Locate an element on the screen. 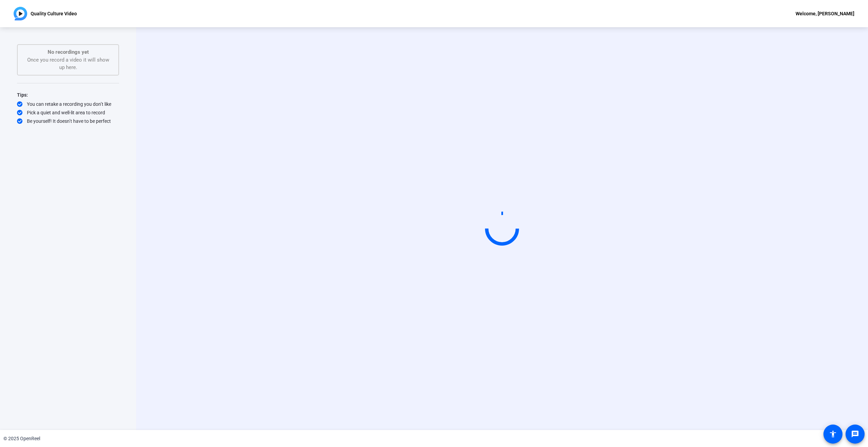 Image resolution: width=868 pixels, height=447 pixels. div: Tips: is located at coordinates (68, 95).